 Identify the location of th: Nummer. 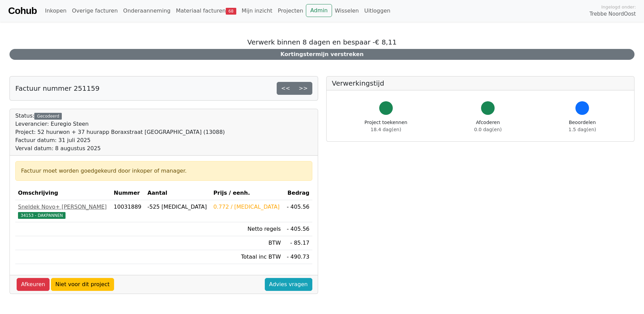
(128, 193).